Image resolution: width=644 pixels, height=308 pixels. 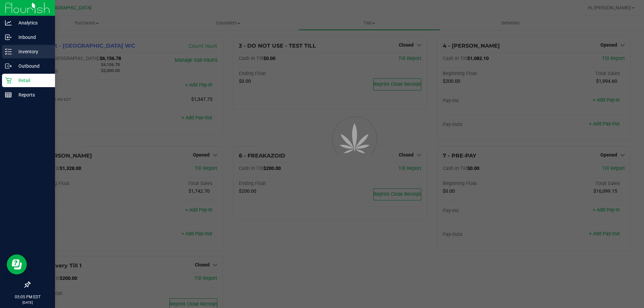 I want to click on inline-svg: Reports, so click(x=8, y=95).